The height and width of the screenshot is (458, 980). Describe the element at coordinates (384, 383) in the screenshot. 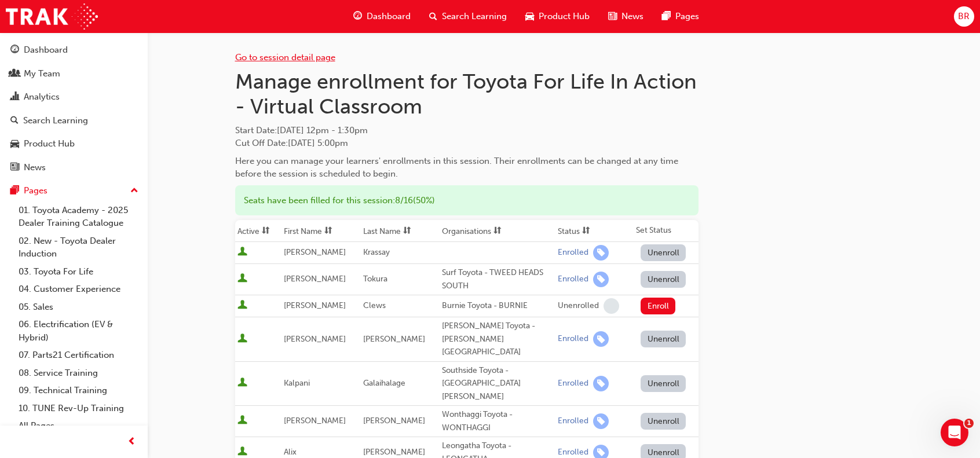

I see `span: Galaihalage` at that location.